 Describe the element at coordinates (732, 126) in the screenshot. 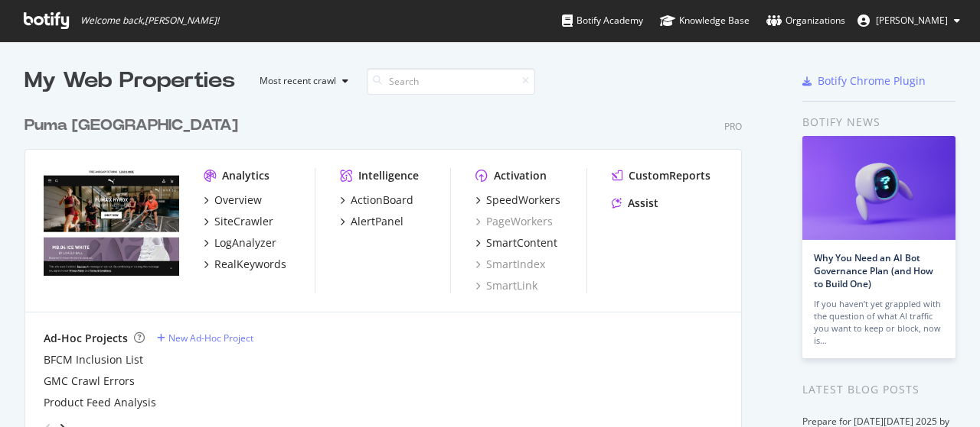

I see `div: Pro` at that location.